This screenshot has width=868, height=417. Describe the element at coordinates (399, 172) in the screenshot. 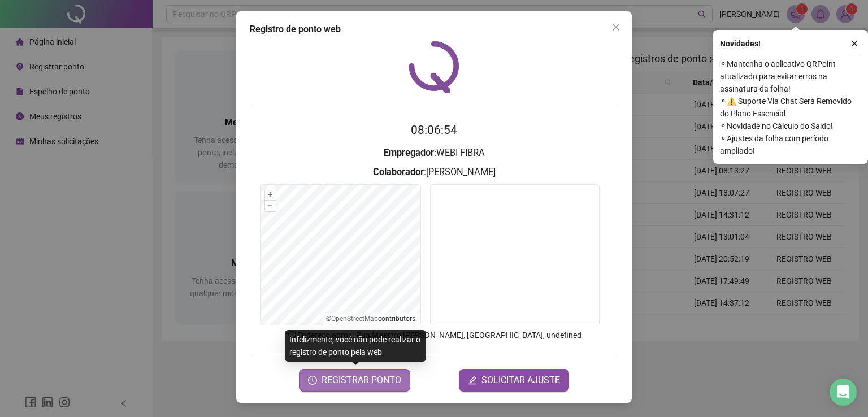

I see `strong: Colaborador` at that location.